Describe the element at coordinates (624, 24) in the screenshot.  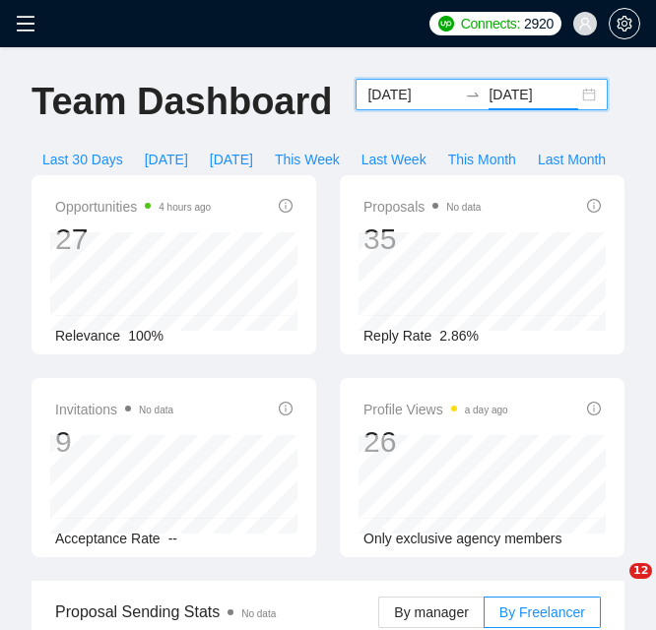
I see `button: setting` at that location.